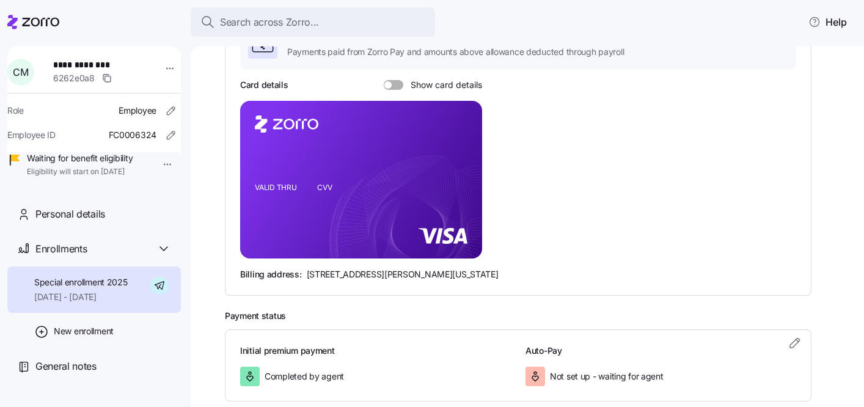 This screenshot has height=407, width=864. Describe the element at coordinates (536, 316) in the screenshot. I see `h2: Payment status` at that location.